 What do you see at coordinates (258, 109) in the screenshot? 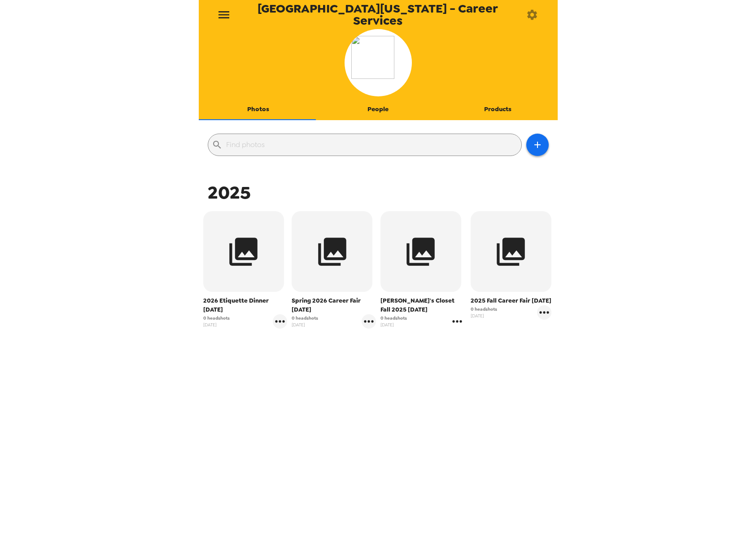
I see `button: Photos` at bounding box center [258, 109].